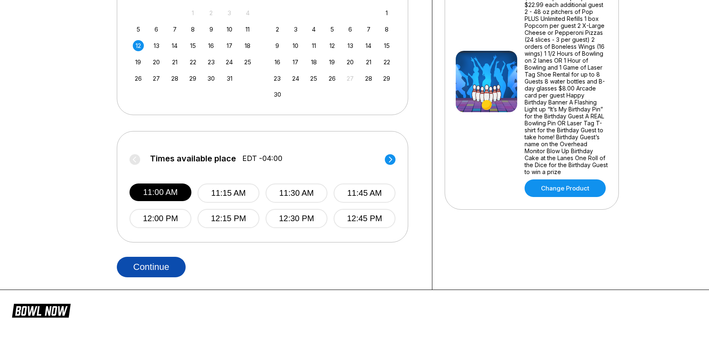  What do you see at coordinates (368, 62) in the screenshot?
I see `div: Choose Friday, November 21st, 2025` at bounding box center [368, 62].